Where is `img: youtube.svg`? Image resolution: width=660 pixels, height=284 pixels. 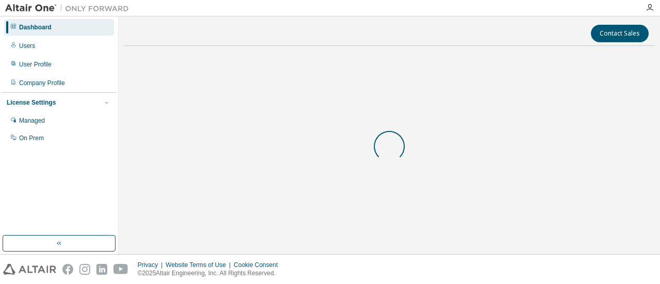
img: youtube.svg is located at coordinates (121, 269).